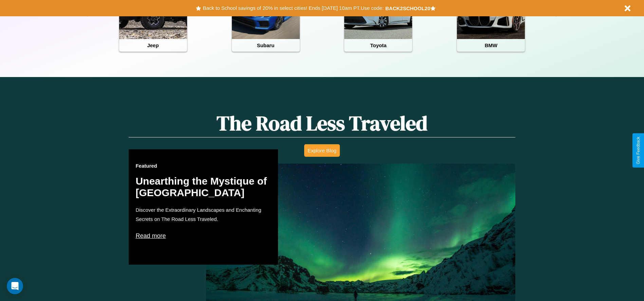  What do you see at coordinates (15, 286) in the screenshot?
I see `div: Open Intercom Messenger` at bounding box center [15, 286].